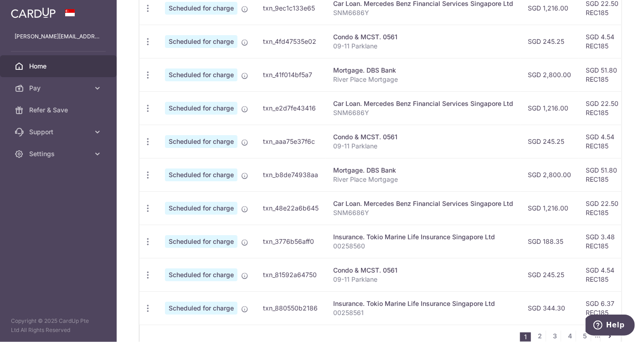 The image size is (644, 342). What do you see at coordinates (291, 41) in the screenshot?
I see `td: txn_4fd47535e02` at bounding box center [291, 41].